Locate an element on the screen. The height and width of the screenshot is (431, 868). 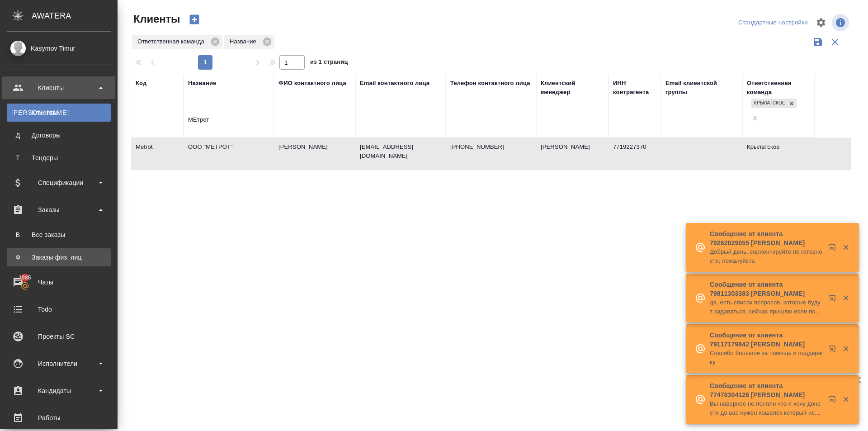
div: Email контактного лица is located at coordinates (395, 83).